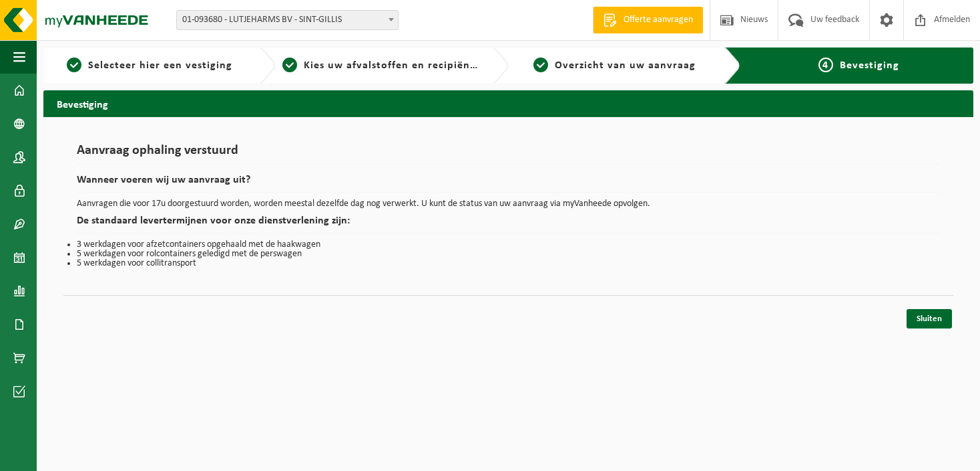 Image resolution: width=980 pixels, height=471 pixels. Describe the element at coordinates (290, 65) in the screenshot. I see `span: 2` at that location.